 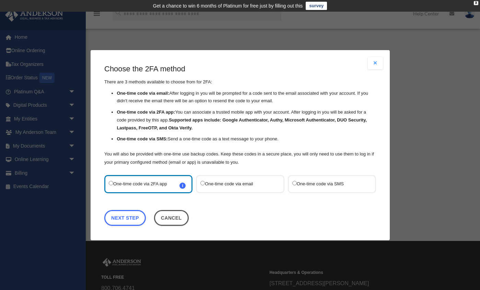 I want to click on a: survey, so click(x=316, y=6).